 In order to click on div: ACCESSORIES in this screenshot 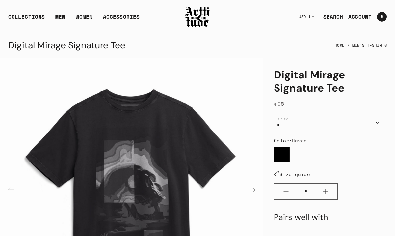, I will do `click(121, 19)`.